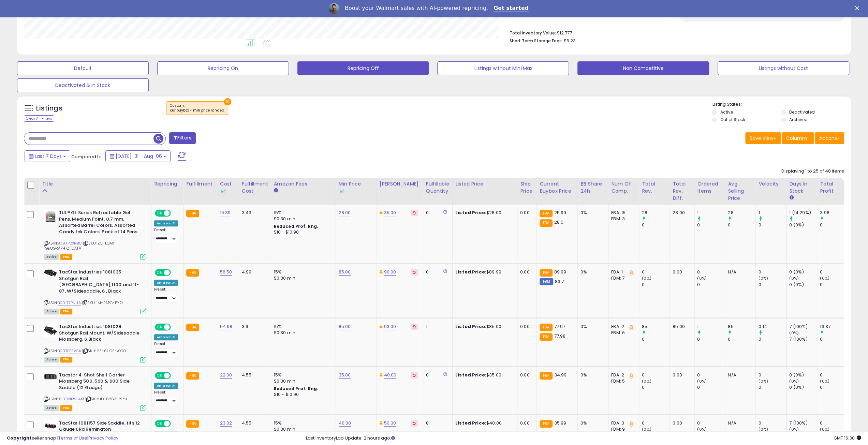 The height and width of the screenshot is (445, 868). Describe the element at coordinates (103, 303) in the screenshot. I see `span: | SKU: 1M-PAPG-PY2I` at that location.